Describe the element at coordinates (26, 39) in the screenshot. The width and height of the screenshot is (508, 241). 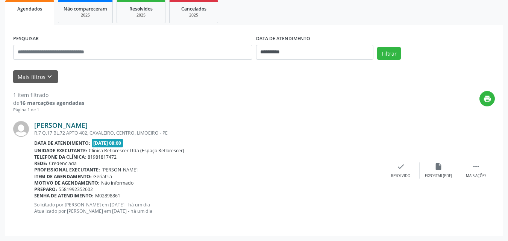
I see `label: PESQUISAR` at that location.